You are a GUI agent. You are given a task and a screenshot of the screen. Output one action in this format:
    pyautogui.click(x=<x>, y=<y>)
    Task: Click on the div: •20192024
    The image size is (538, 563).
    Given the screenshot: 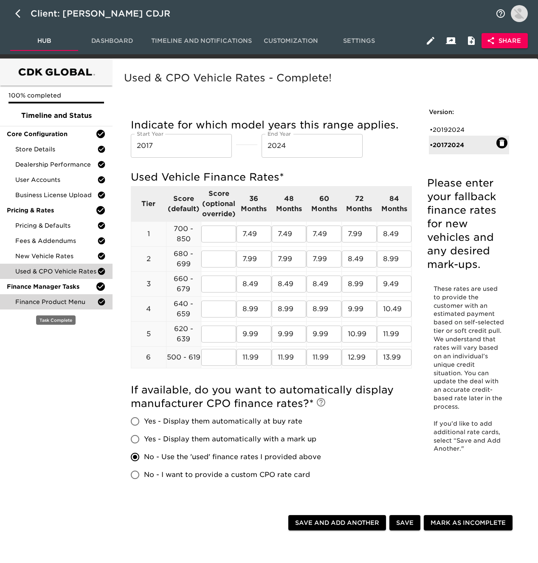 What is the action you would take?
    pyautogui.click(x=468, y=130)
    